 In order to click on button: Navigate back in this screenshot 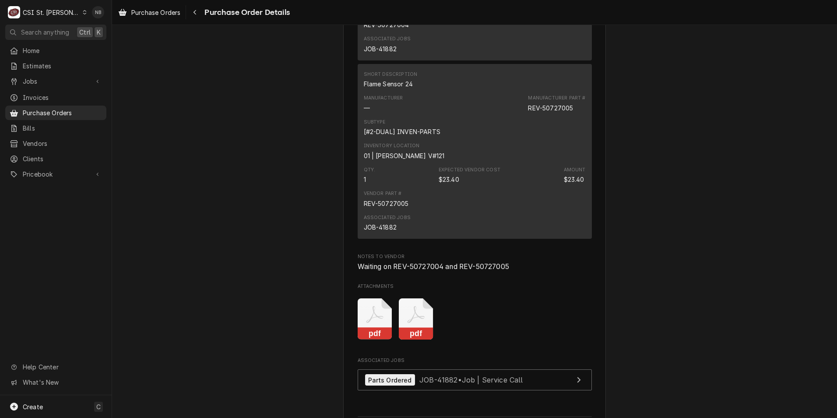, I will do `click(195, 12)`.